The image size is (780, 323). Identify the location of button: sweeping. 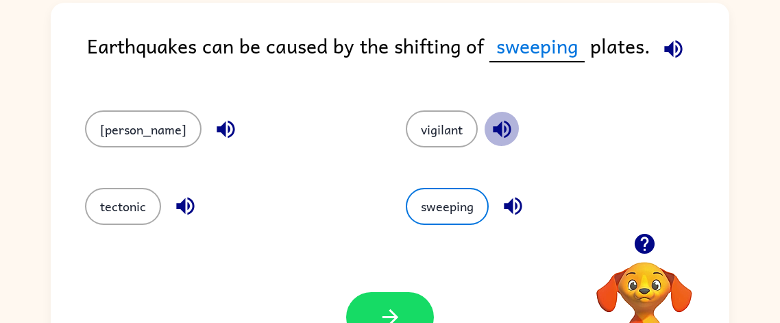
(447, 206).